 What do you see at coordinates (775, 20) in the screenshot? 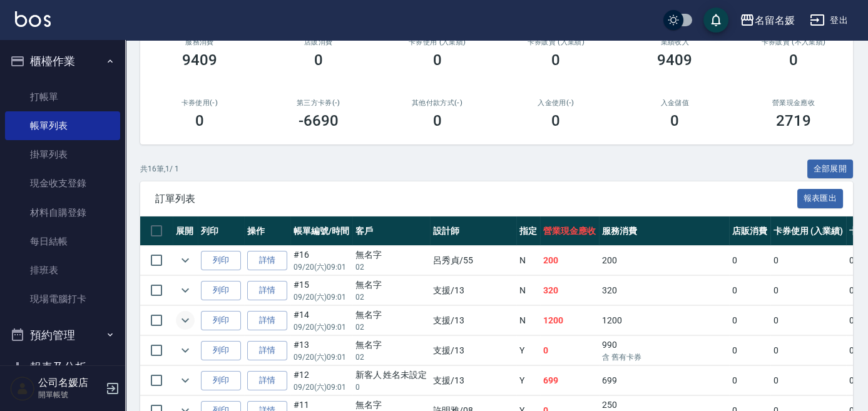
I see `div: 名留名媛` at bounding box center [775, 20].